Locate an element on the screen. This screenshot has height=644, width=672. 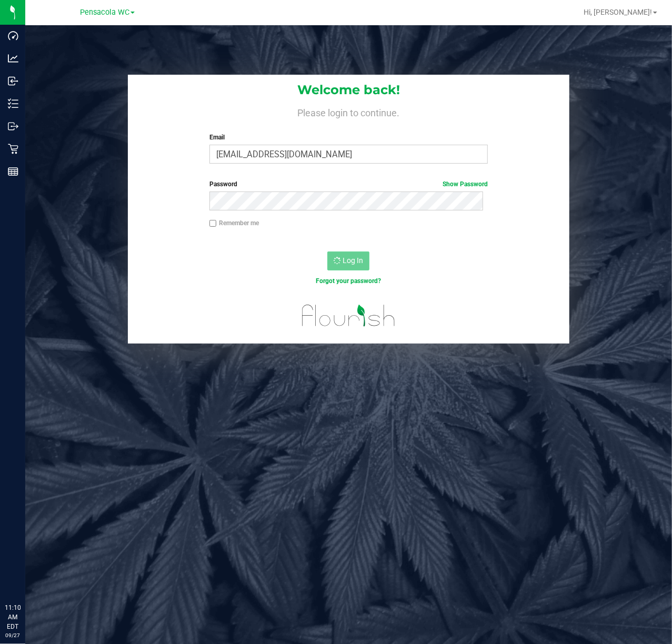
a: Forgot your password? is located at coordinates (348, 281).